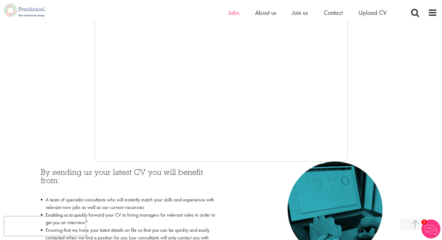 This screenshot has width=442, height=240. What do you see at coordinates (129, 180) in the screenshot?
I see `h3: By sending us your latest CV you will benefit from:` at bounding box center [129, 180].